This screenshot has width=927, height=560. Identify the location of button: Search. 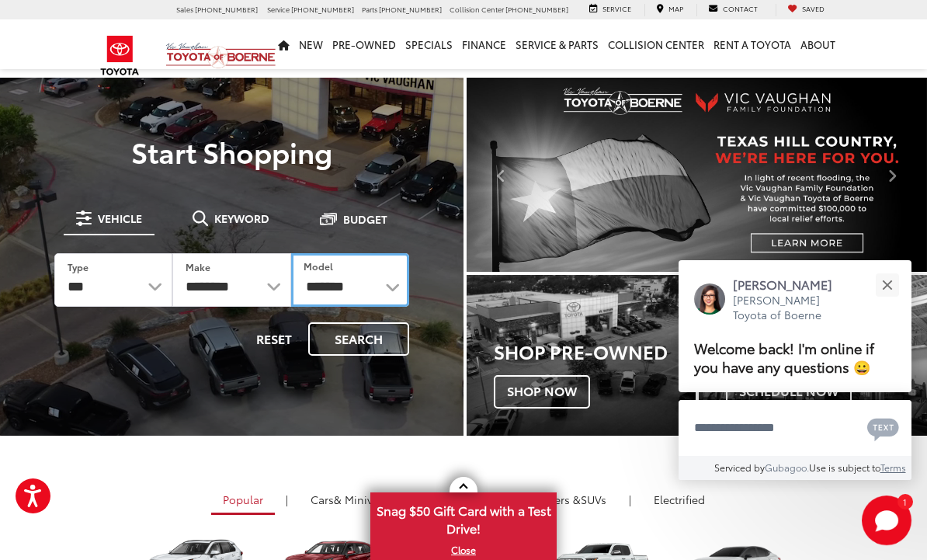
(359, 339).